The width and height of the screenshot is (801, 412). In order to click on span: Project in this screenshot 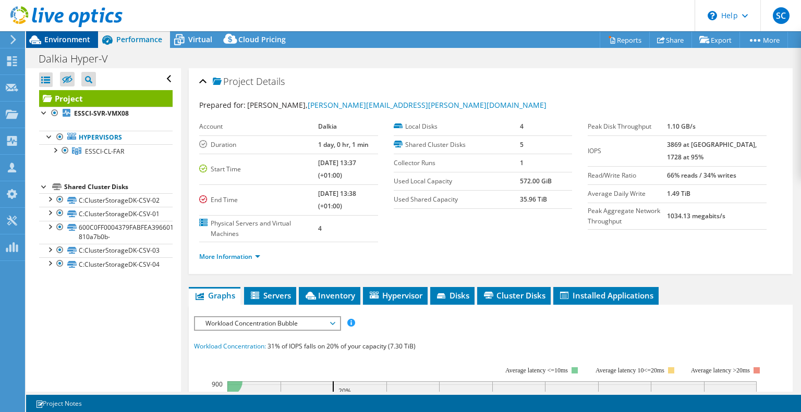, I will do `click(233, 82)`.